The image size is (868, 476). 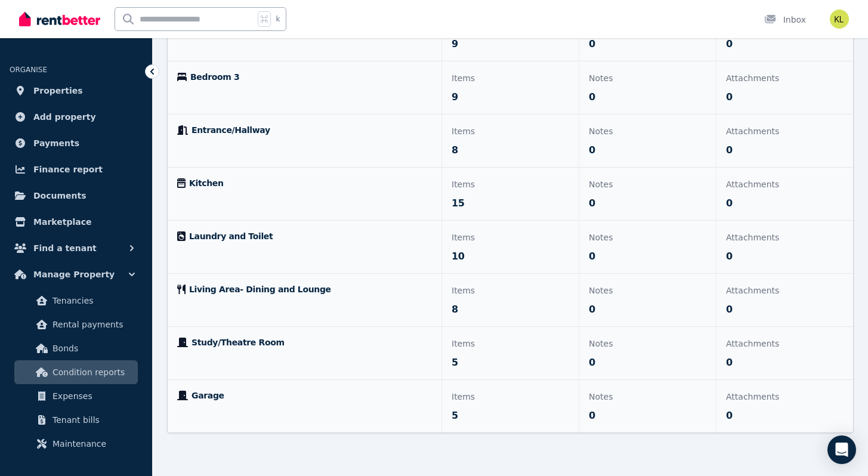 What do you see at coordinates (842, 450) in the screenshot?
I see `div: Open Intercom Messenger` at bounding box center [842, 450].